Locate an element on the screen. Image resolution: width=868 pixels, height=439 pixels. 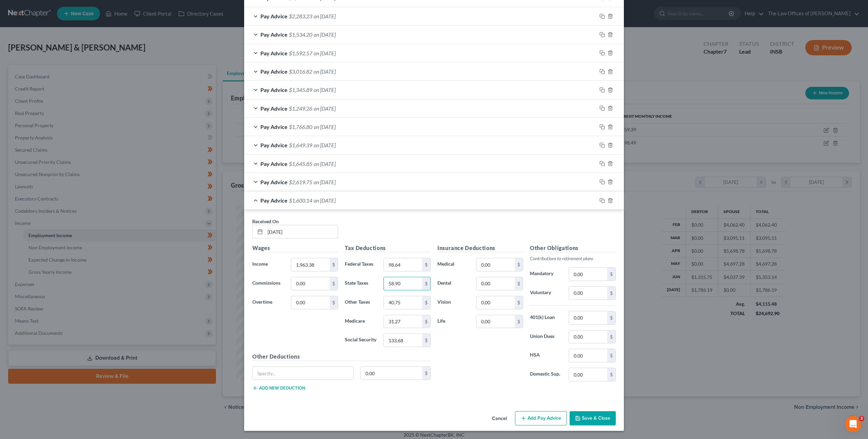
span: $3,016.82 is located at coordinates (300, 71).